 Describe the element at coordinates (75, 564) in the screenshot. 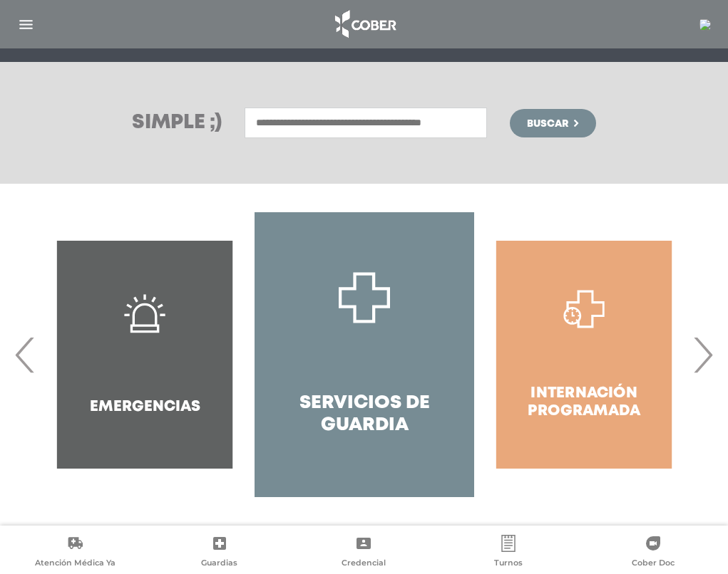

I see `span: Atención Médica Ya` at that location.